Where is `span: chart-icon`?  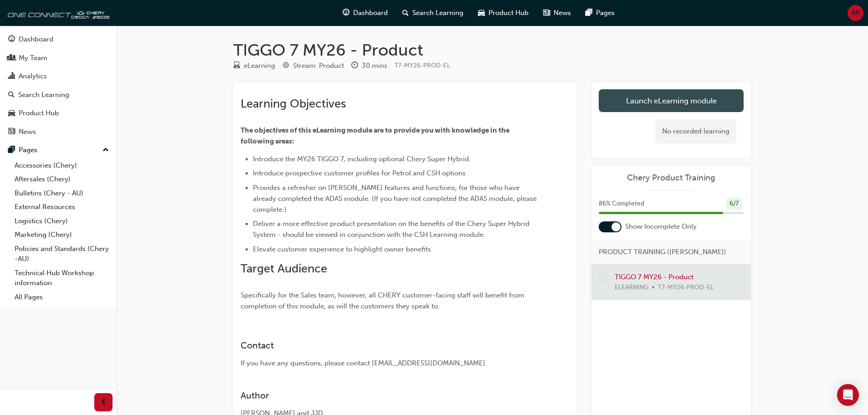
span: chart-icon is located at coordinates (12, 76).